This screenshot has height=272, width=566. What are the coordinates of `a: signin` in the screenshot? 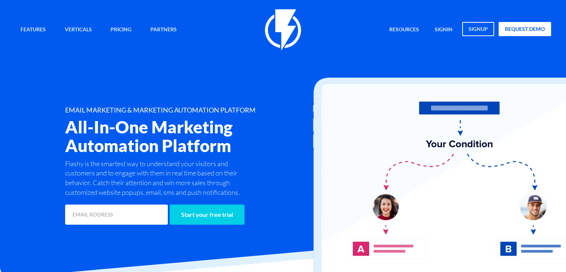 It's located at (444, 30).